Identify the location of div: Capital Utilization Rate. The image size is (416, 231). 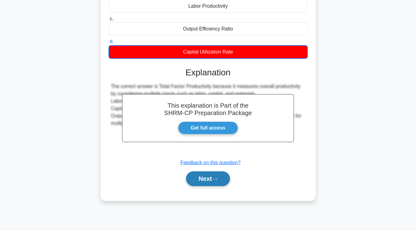
(208, 52).